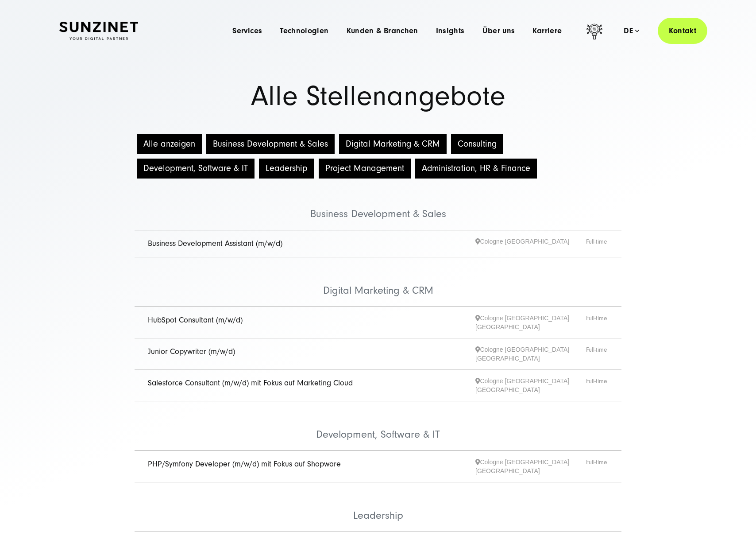 The height and width of the screenshot is (536, 756). I want to click on button: Development, Software & IT, so click(196, 168).